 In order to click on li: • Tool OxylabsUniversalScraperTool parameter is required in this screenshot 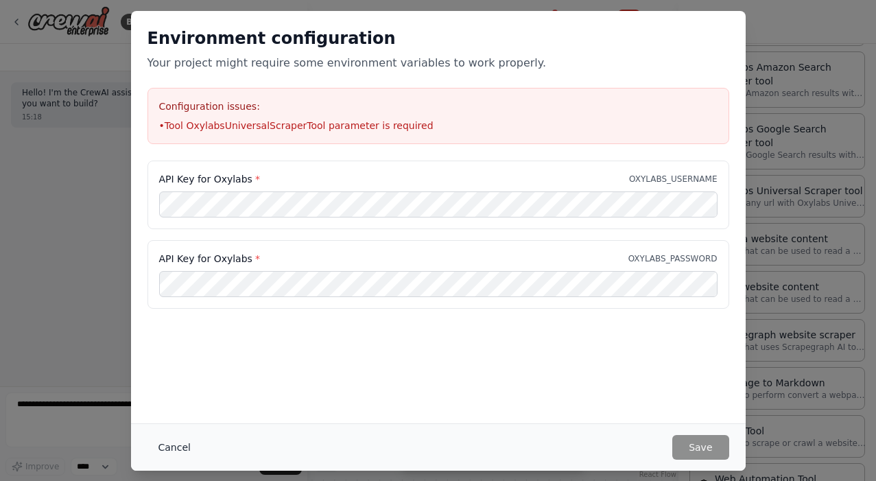, I will do `click(438, 126)`.